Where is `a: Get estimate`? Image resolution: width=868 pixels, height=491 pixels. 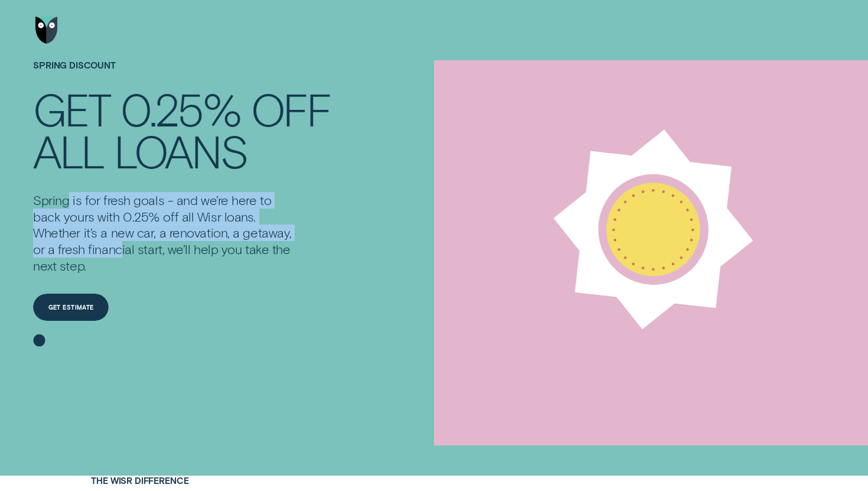
a: Get estimate is located at coordinates (70, 307).